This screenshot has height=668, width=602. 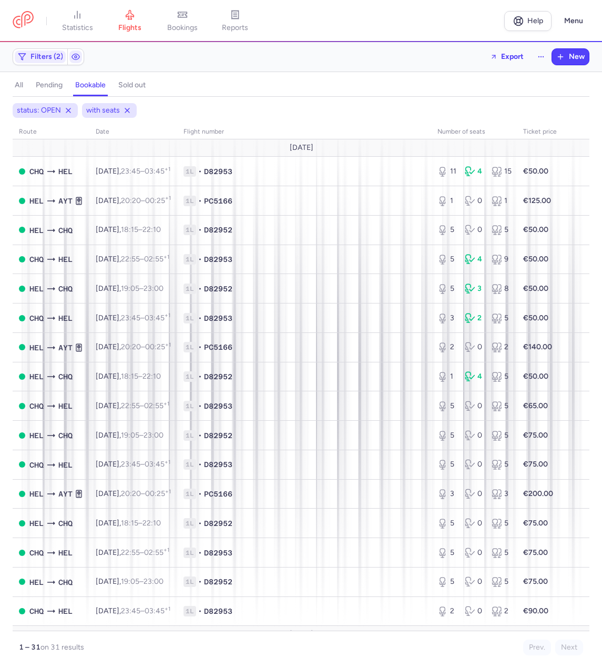 What do you see at coordinates (129, 376) in the screenshot?
I see `time: 18:15` at bounding box center [129, 376].